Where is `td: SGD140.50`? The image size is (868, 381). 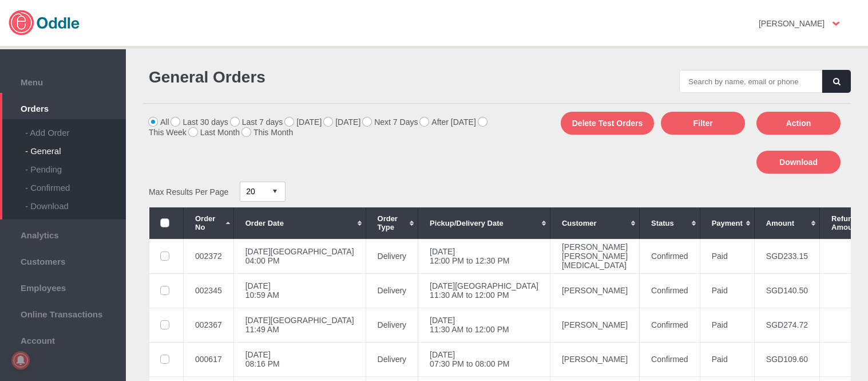 td: SGD140.50 is located at coordinates (787, 291).